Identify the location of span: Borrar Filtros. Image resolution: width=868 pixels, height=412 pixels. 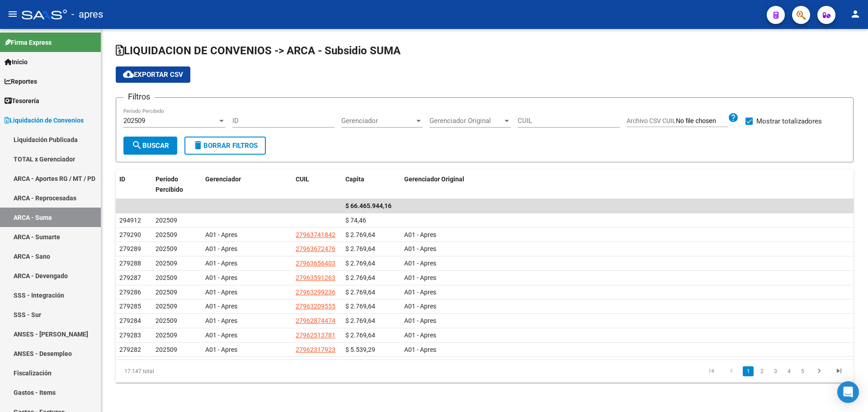
(225, 145).